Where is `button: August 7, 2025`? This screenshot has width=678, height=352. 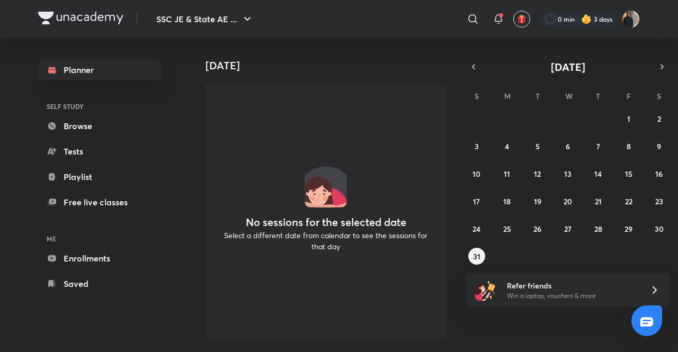
button: August 7, 2025 is located at coordinates (598, 146).